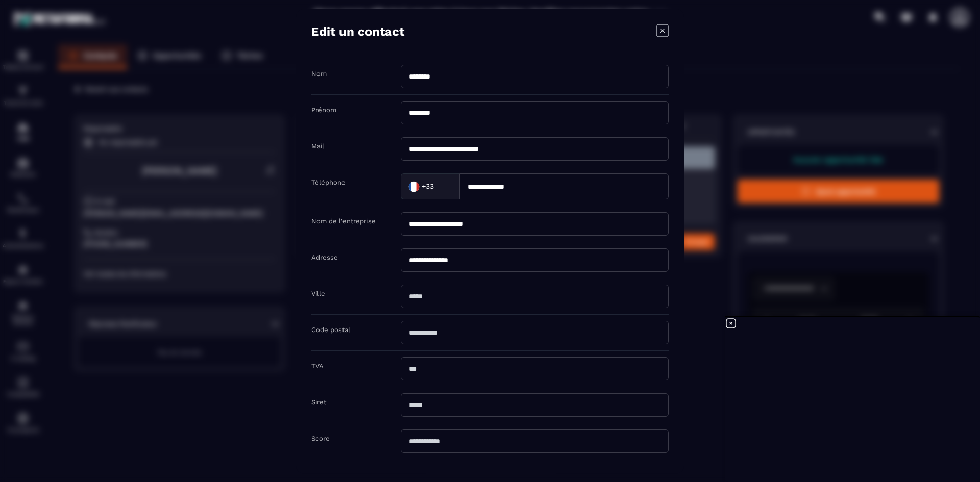 The height and width of the screenshot is (482, 980). Describe the element at coordinates (319, 402) in the screenshot. I see `label: Siret` at that location.